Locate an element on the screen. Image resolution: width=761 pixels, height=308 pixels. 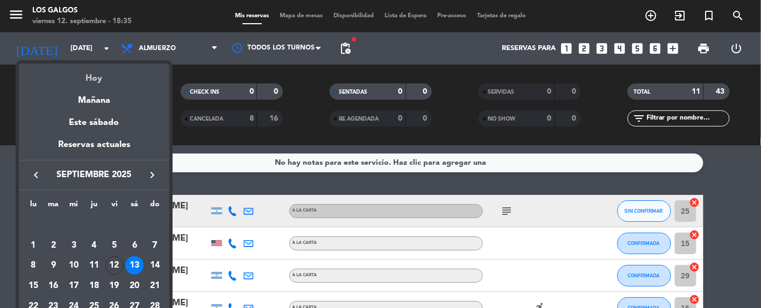
td: 7 de septiembre de 2025 is located at coordinates (155, 245).